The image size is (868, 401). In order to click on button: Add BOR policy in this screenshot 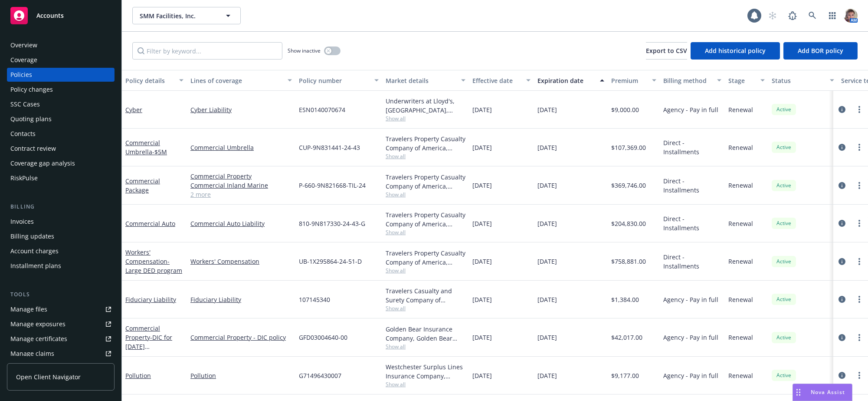, I will do `click(820, 51)`.